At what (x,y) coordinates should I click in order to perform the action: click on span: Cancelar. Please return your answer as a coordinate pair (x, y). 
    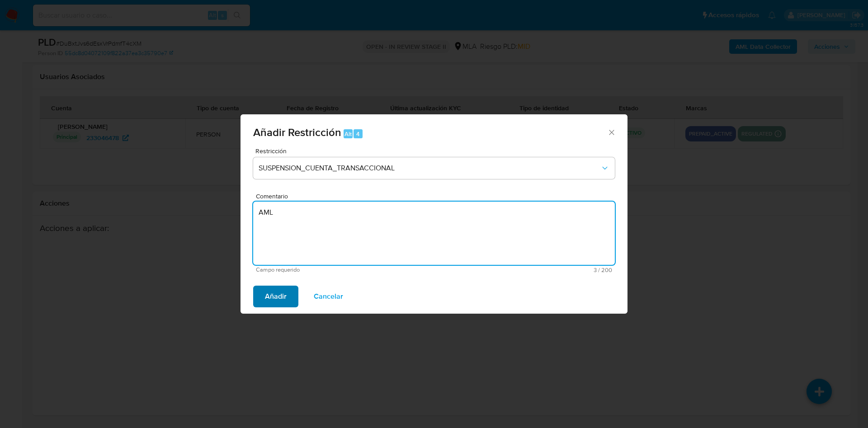
    Looking at the image, I should click on (328, 297).